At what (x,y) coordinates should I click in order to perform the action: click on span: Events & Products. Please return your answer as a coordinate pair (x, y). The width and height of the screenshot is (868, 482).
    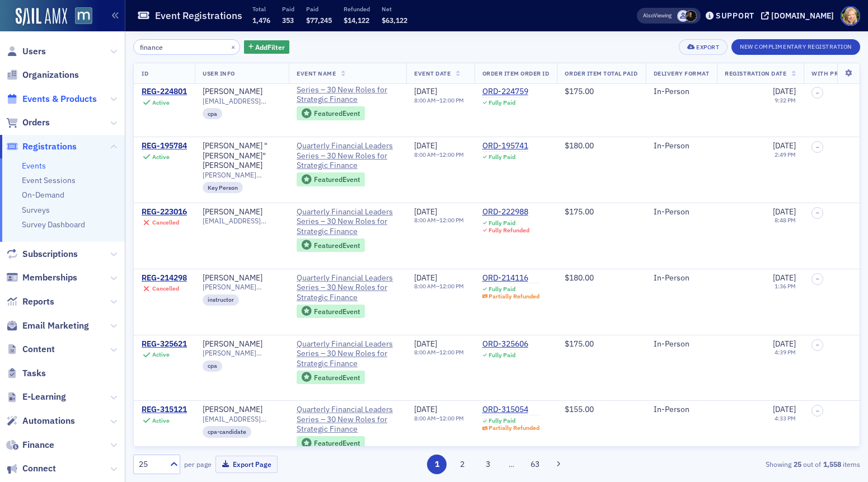
    Looking at the image, I should click on (60, 99).